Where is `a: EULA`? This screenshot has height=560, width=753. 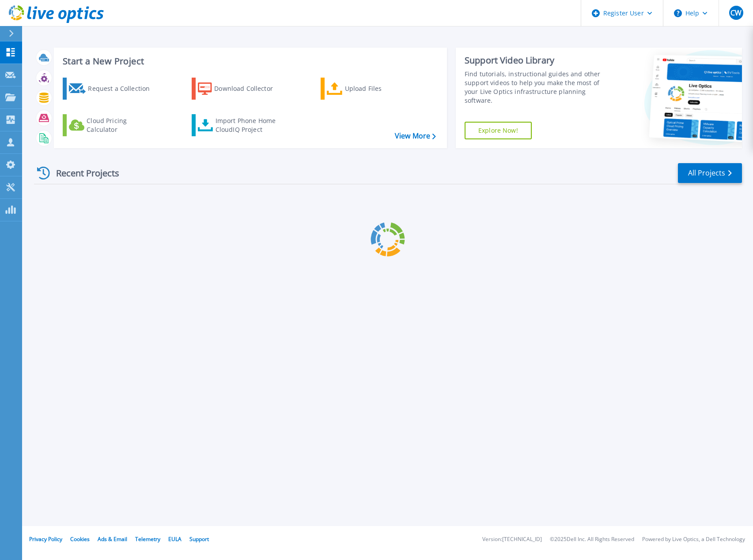
a: EULA is located at coordinates (175, 539).